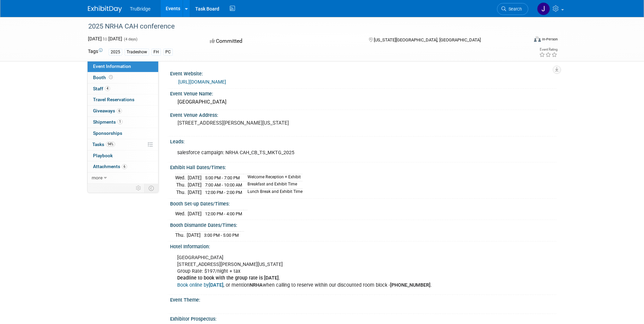 This screenshot has height=324, width=644. What do you see at coordinates (105, 9) in the screenshot?
I see `img: ExhibitDay` at bounding box center [105, 9].